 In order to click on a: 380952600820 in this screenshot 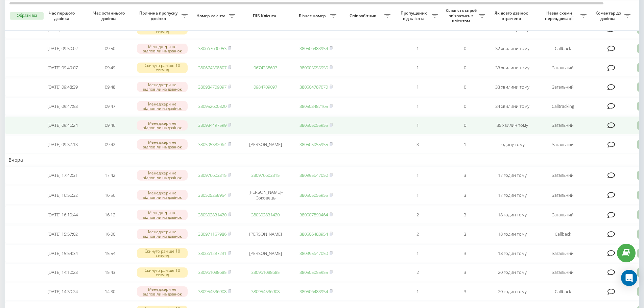, I will do `click(212, 106)`.